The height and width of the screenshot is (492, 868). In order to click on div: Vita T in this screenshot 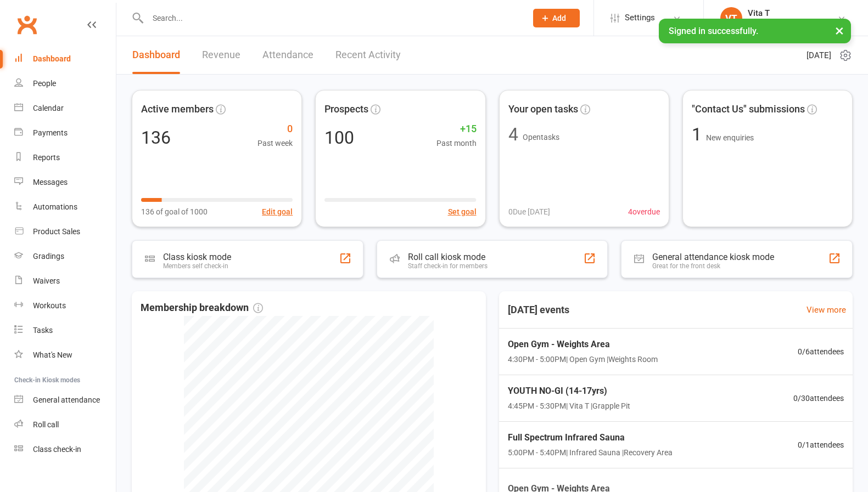, I will do `click(779, 13)`.